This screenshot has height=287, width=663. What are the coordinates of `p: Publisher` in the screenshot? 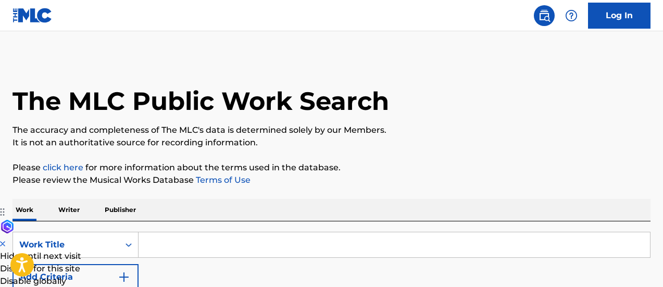 It's located at (120, 210).